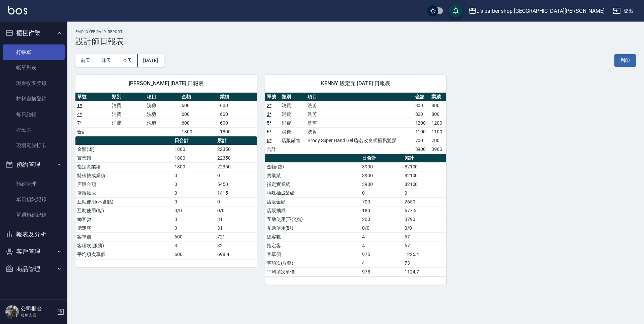 The width and height of the screenshot is (644, 324). I want to click on button: 今天, so click(128, 60).